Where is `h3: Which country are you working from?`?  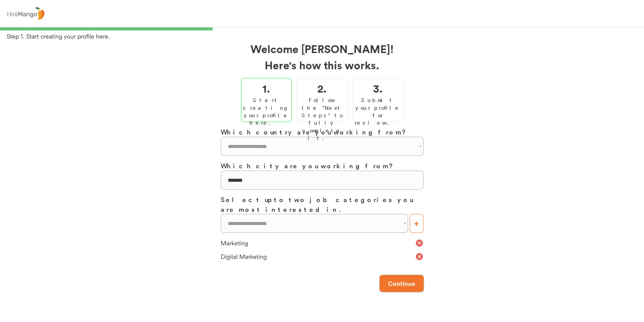
h3: Which country are you working from? is located at coordinates (322, 132).